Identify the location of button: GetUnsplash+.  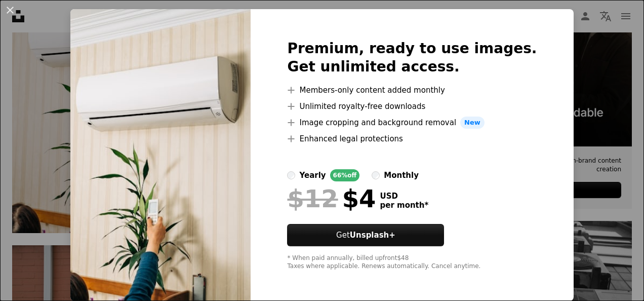
(365, 236).